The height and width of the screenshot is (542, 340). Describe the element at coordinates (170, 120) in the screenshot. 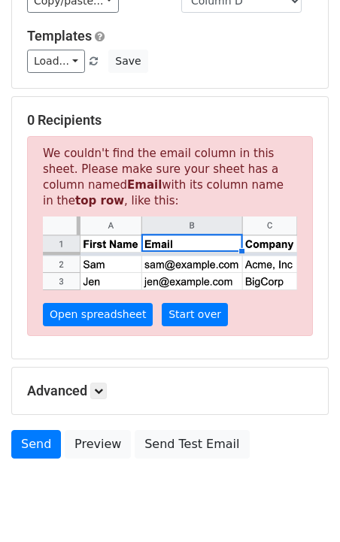

I see `h5: 0 Recipients` at that location.